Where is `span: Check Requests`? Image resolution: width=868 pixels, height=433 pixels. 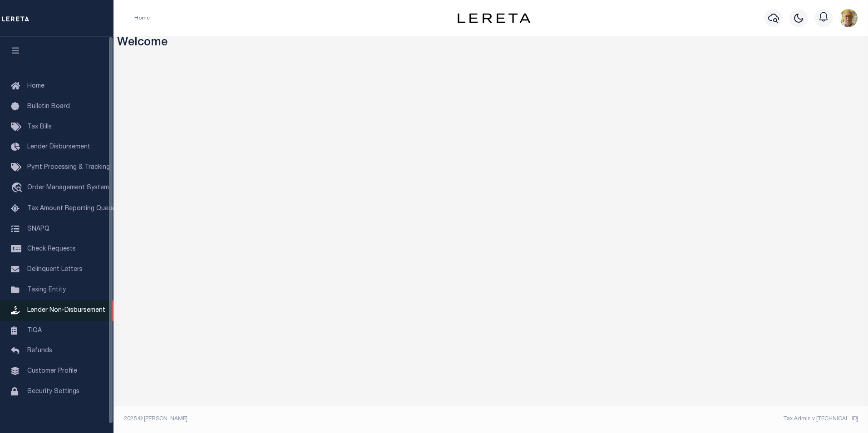
span: Check Requests is located at coordinates (51, 249).